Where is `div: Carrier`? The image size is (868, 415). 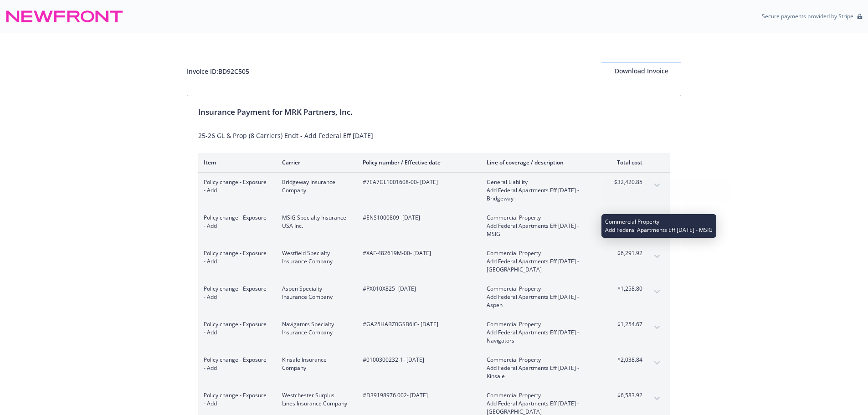
div: Carrier is located at coordinates (315, 162).